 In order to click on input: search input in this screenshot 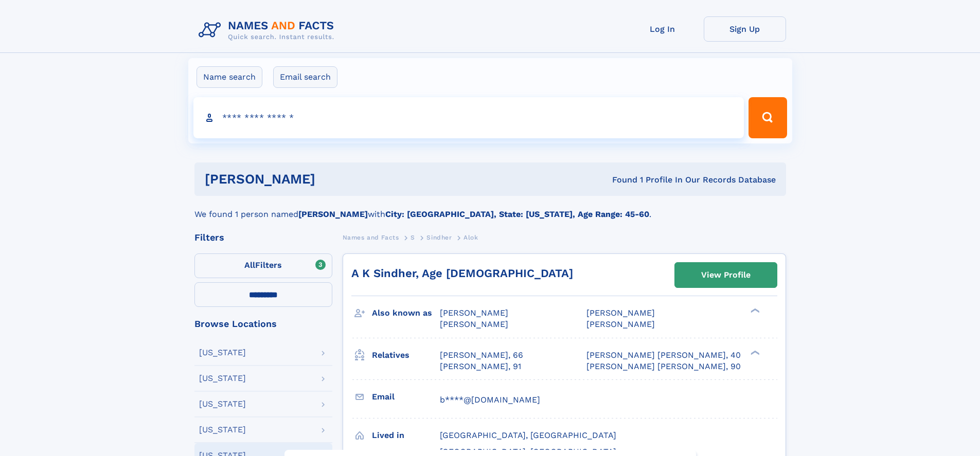, I will do `click(468, 118)`.